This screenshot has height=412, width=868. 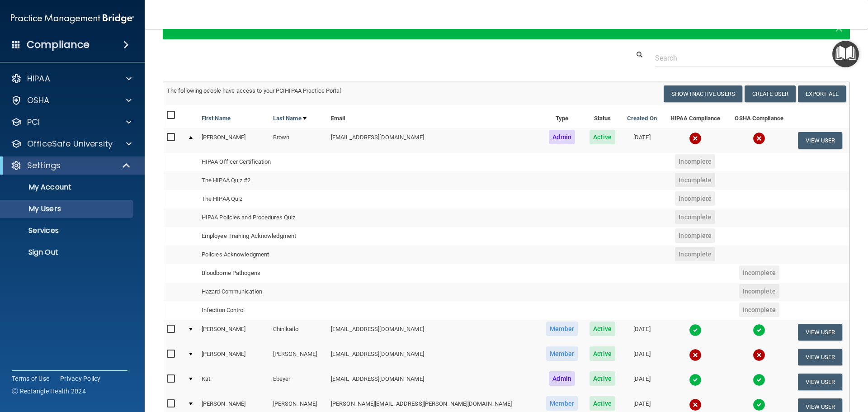 What do you see at coordinates (234, 382) in the screenshot?
I see `td: Kat` at bounding box center [234, 382].